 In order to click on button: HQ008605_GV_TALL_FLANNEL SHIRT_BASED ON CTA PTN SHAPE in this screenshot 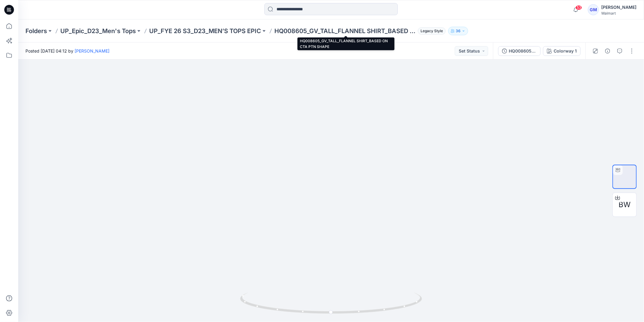, I will do `click(519, 51)`.